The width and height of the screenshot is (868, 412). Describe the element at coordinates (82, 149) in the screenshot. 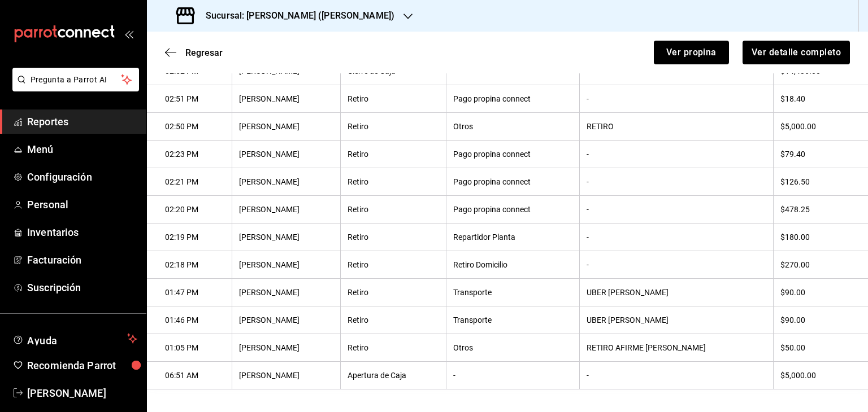

I see `span: Menú` at that location.